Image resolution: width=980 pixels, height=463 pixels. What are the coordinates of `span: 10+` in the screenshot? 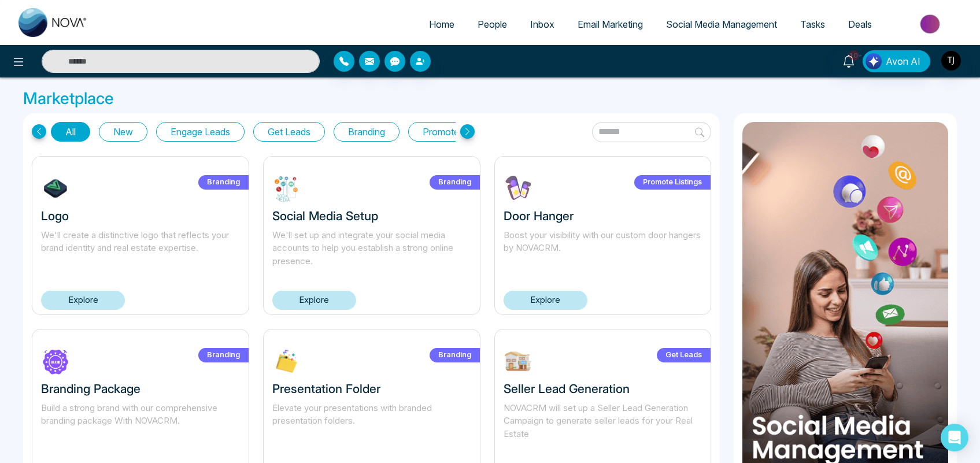 It's located at (854, 56).